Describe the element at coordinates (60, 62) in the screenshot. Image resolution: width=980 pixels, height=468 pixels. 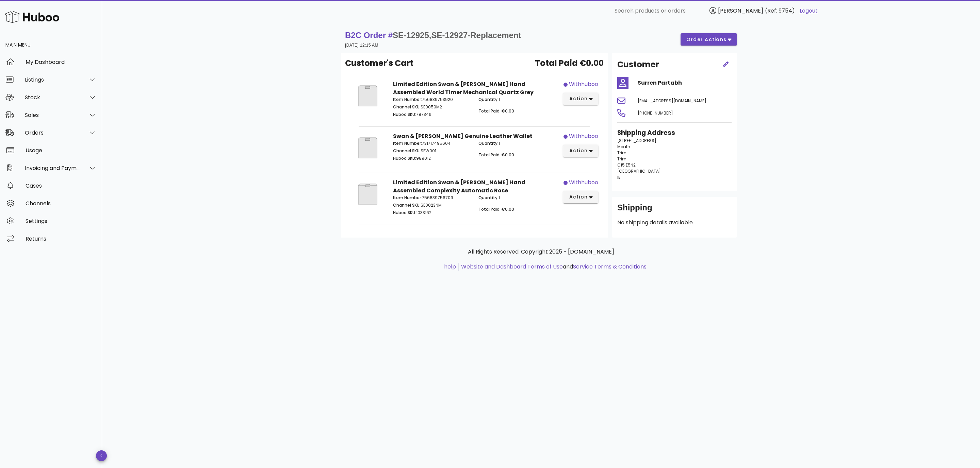
I see `div: My Dashboard` at that location.